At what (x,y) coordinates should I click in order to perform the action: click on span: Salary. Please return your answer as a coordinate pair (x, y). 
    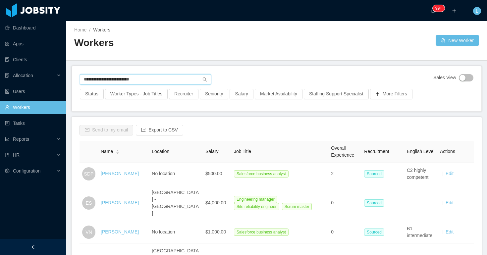
    Looking at the image, I should click on (212, 151).